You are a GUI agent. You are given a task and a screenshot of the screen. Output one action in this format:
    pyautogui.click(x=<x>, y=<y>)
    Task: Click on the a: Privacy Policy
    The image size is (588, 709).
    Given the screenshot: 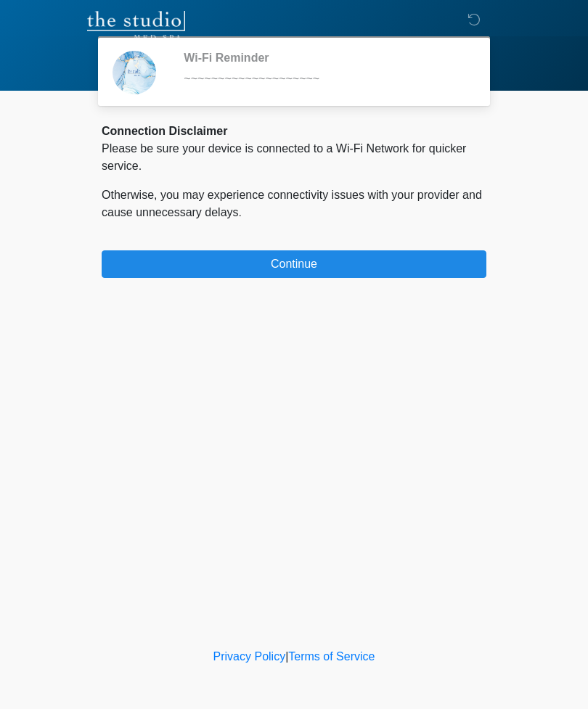 What is the action you would take?
    pyautogui.click(x=249, y=656)
    